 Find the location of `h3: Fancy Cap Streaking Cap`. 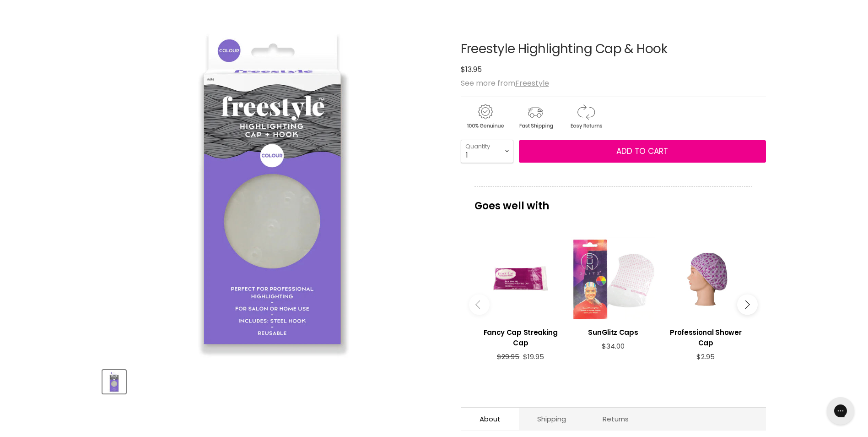

h3: Fancy Cap Streaking Cap is located at coordinates (521, 337).